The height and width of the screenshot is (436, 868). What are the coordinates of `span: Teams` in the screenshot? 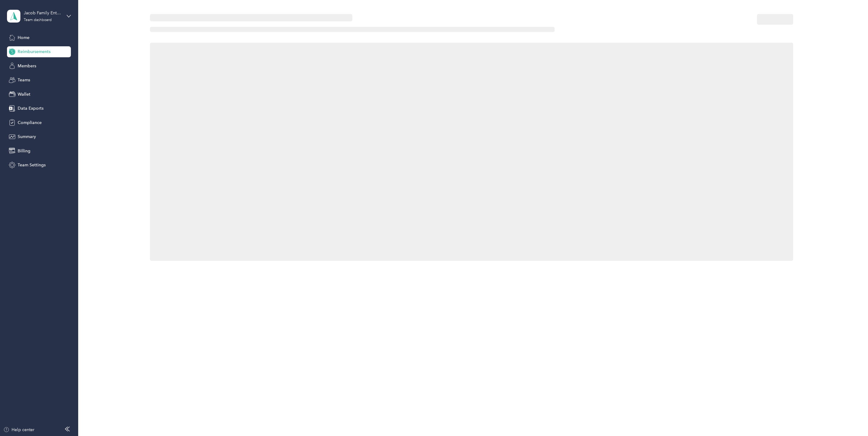 It's located at (24, 80).